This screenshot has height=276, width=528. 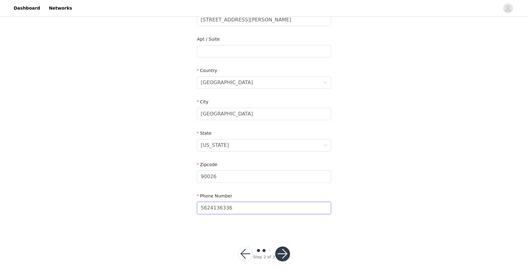 What do you see at coordinates (507, 8) in the screenshot?
I see `div: avatar` at bounding box center [507, 8].